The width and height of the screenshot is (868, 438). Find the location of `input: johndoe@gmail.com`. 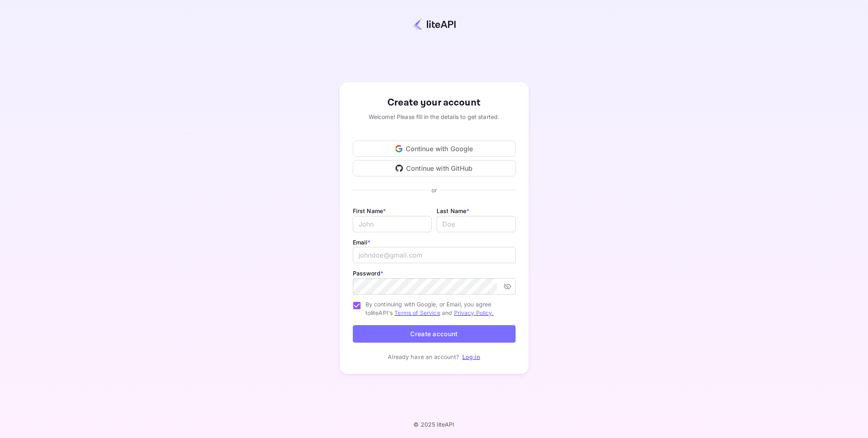

input: johndoe@gmail.com is located at coordinates (434, 255).